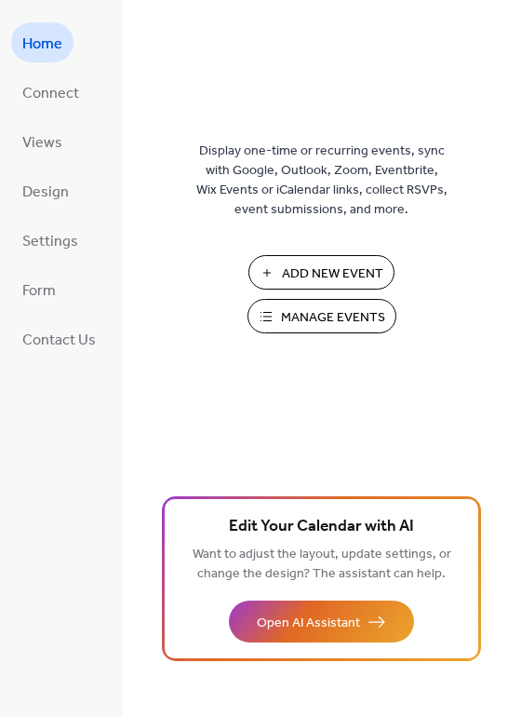 Image resolution: width=521 pixels, height=717 pixels. I want to click on a: Contact Us, so click(59, 338).